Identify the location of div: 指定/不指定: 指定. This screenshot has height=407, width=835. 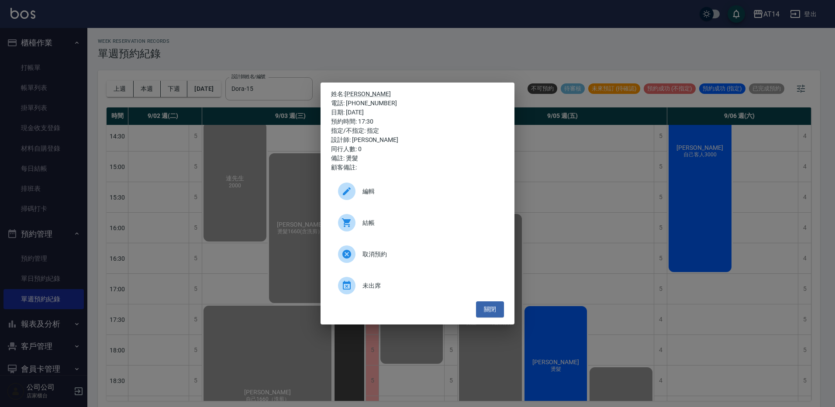
(417, 131).